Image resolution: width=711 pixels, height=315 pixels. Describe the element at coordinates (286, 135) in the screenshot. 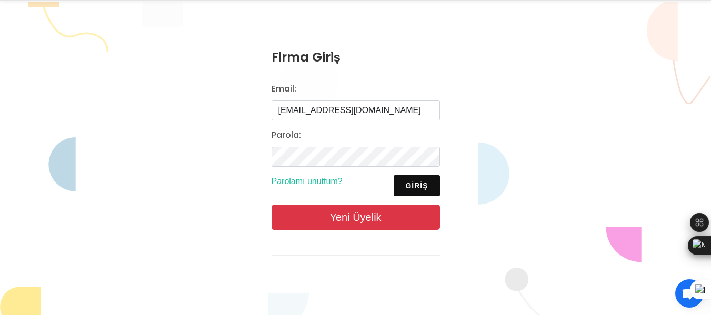

I see `label: Parola:` at that location.